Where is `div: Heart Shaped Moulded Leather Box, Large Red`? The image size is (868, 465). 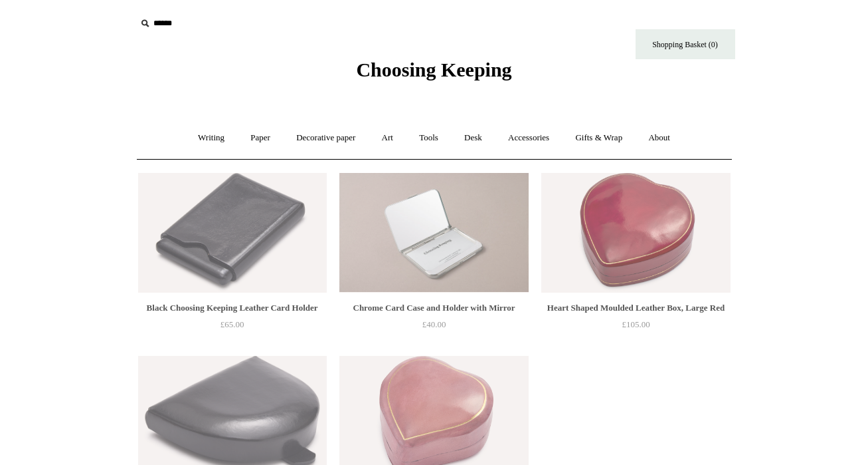
div: Heart Shaped Moulded Leather Box, Large Red is located at coordinates (636, 308).